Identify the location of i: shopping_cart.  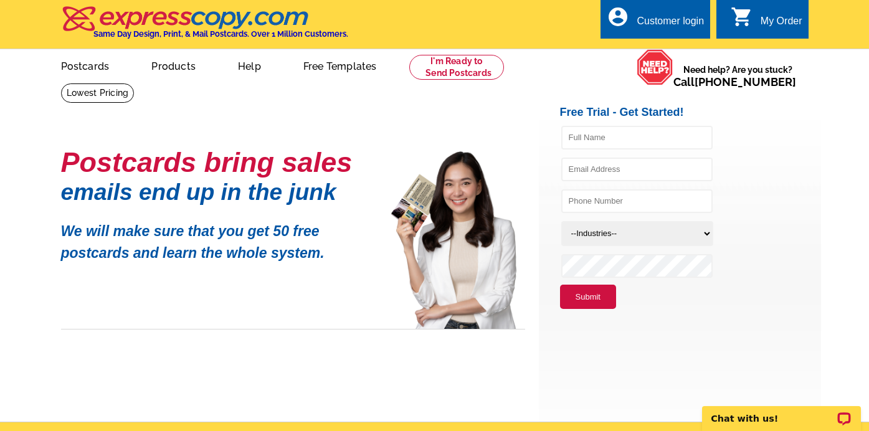
(742, 17).